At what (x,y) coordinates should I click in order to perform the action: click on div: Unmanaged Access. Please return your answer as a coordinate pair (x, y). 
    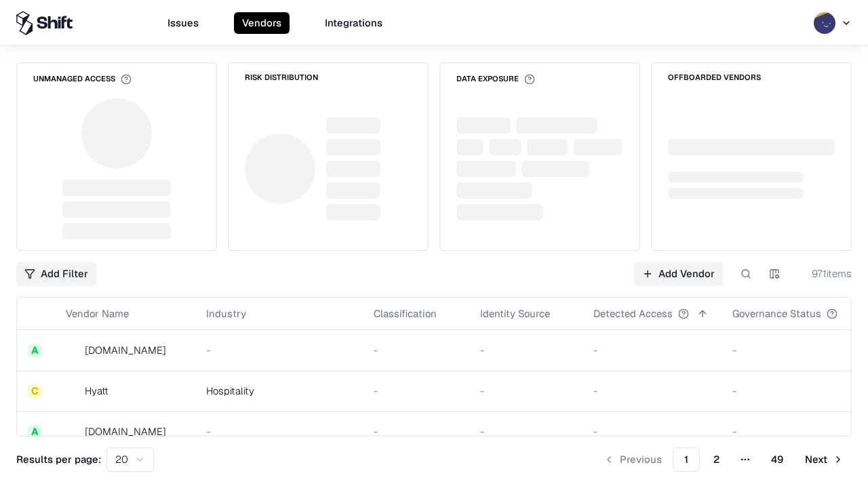
    Looking at the image, I should click on (82, 80).